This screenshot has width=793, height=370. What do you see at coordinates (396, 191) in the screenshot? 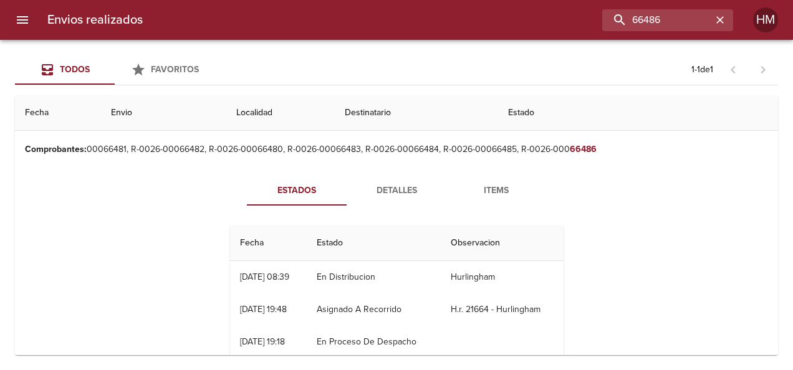
I see `div: Tabs detalle de guia` at bounding box center [396, 191].